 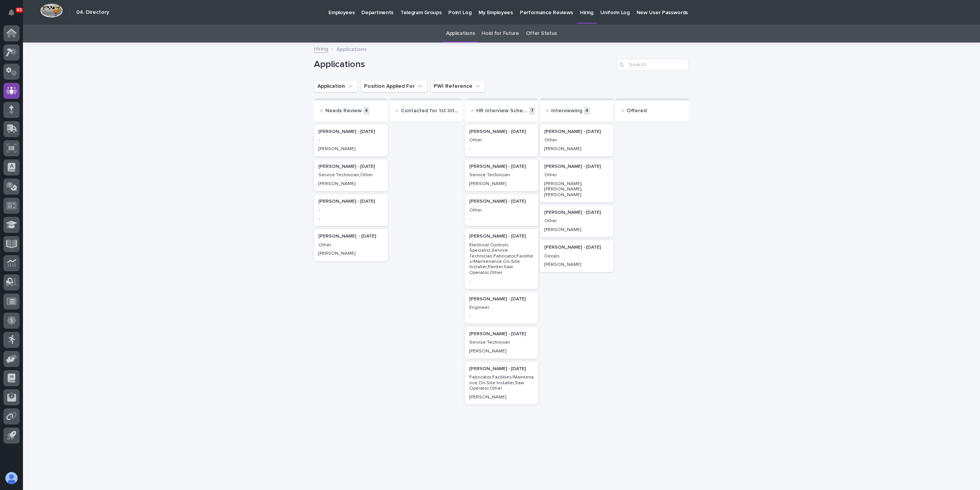 What do you see at coordinates (351, 48) in the screenshot?
I see `p: Applications` at bounding box center [351, 48].